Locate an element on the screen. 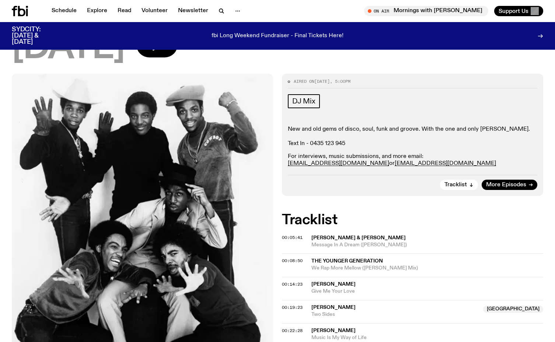 The width and height of the screenshot is (555, 342). p: fbi Long Weekend Fundraiser - Final Tickets Here! is located at coordinates (277, 36).